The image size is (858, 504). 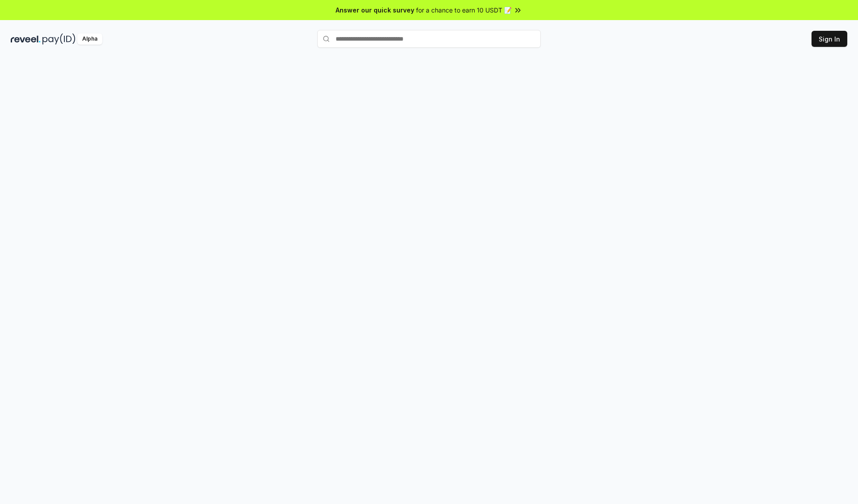 I want to click on button: Sign In, so click(x=830, y=39).